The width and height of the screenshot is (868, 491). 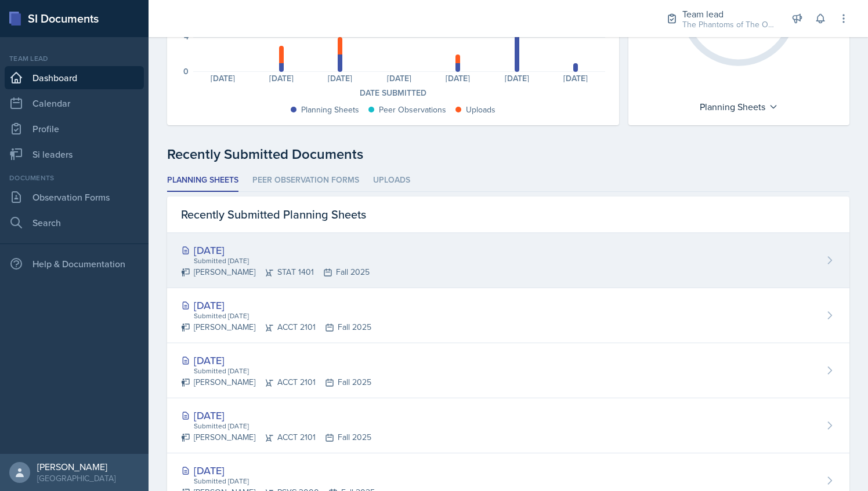 What do you see at coordinates (75, 103) in the screenshot?
I see `a: Calendar` at bounding box center [75, 103].